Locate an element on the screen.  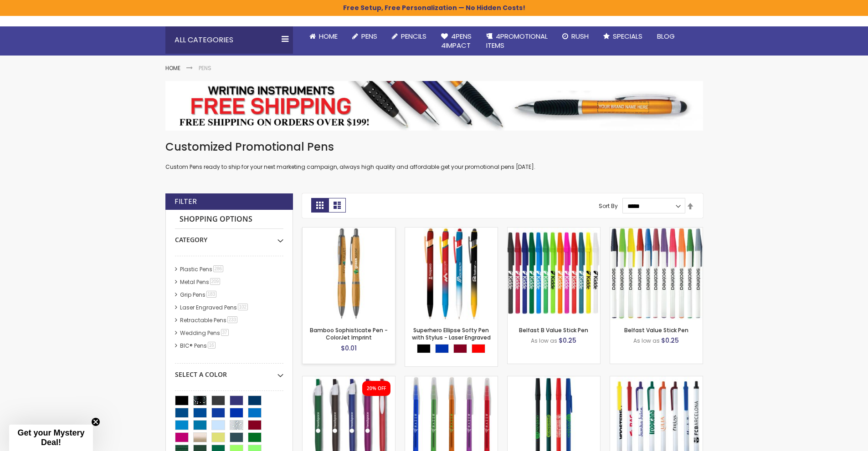
div: 20% OFF is located at coordinates (376, 388).